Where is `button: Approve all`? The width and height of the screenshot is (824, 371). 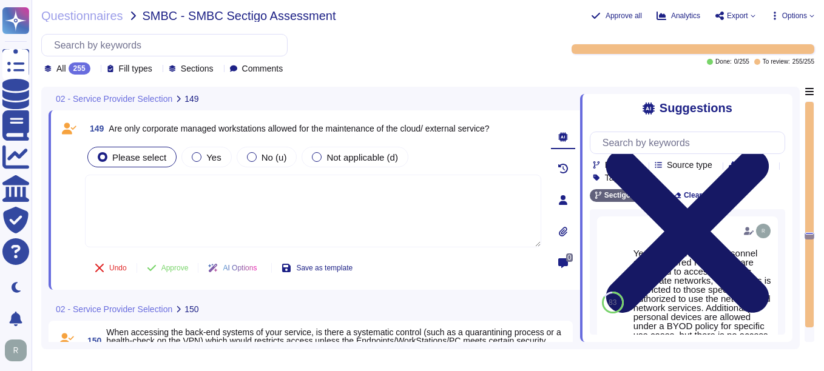 button: Approve all is located at coordinates (616, 16).